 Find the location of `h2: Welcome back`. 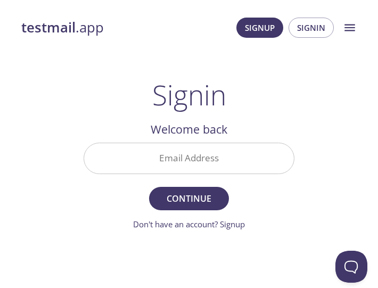

h2: Welcome back is located at coordinates (189, 129).